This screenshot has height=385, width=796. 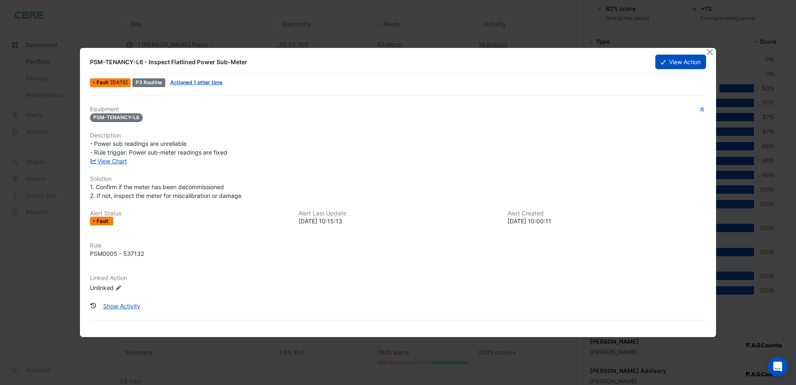 I want to click on h6: Linked Action, so click(x=398, y=278).